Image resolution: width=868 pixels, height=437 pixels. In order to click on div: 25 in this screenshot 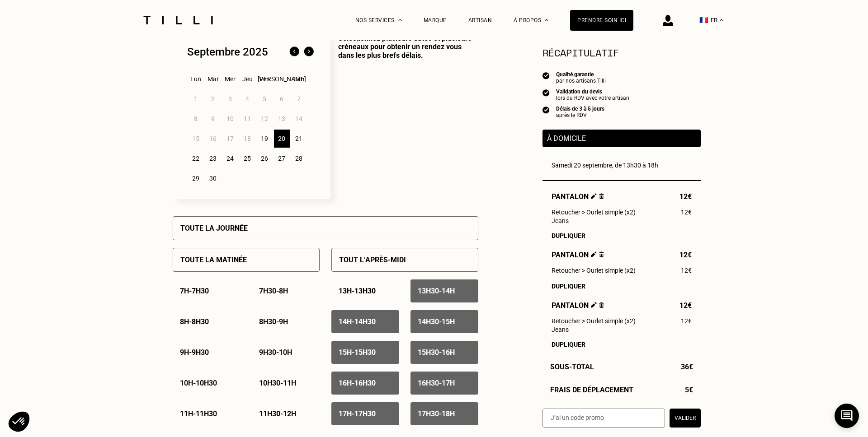, I will do `click(248, 159)`.